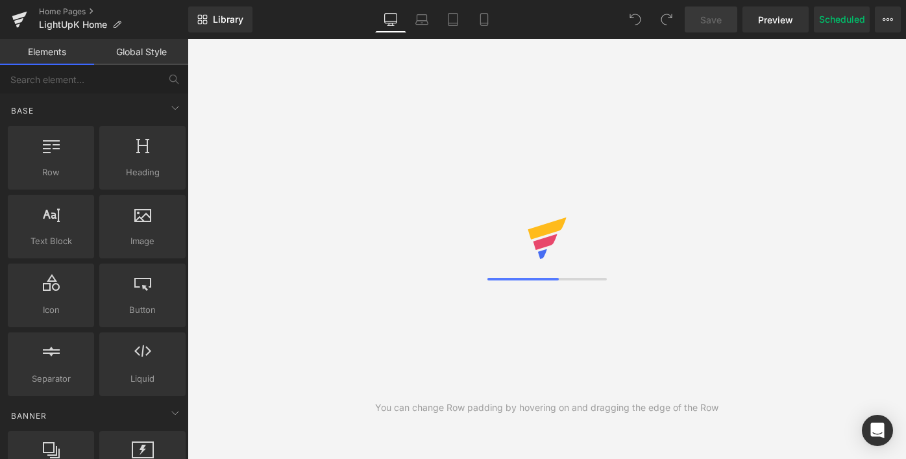 The image size is (906, 459). I want to click on span: Banner, so click(29, 415).